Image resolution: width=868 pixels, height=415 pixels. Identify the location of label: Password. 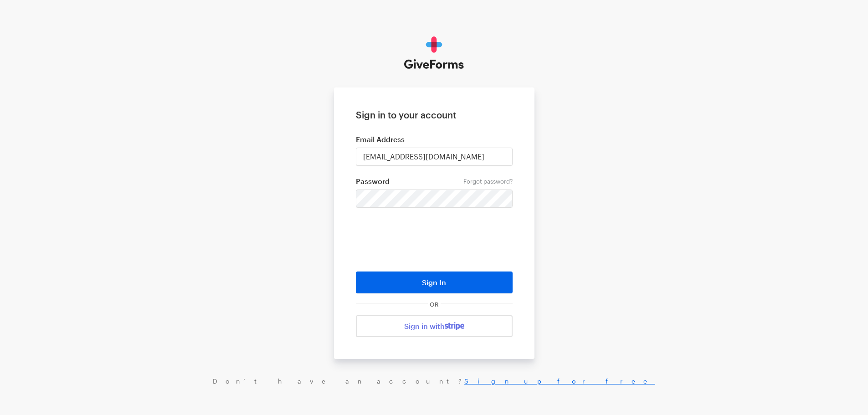
(434, 181).